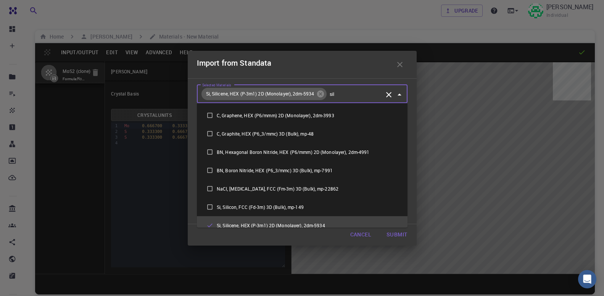 The width and height of the screenshot is (604, 296). What do you see at coordinates (302, 134) in the screenshot?
I see `li: C, Graphite, HEX (P6_3/mmc) 3D (Bulk), mp-48` at bounding box center [302, 134].